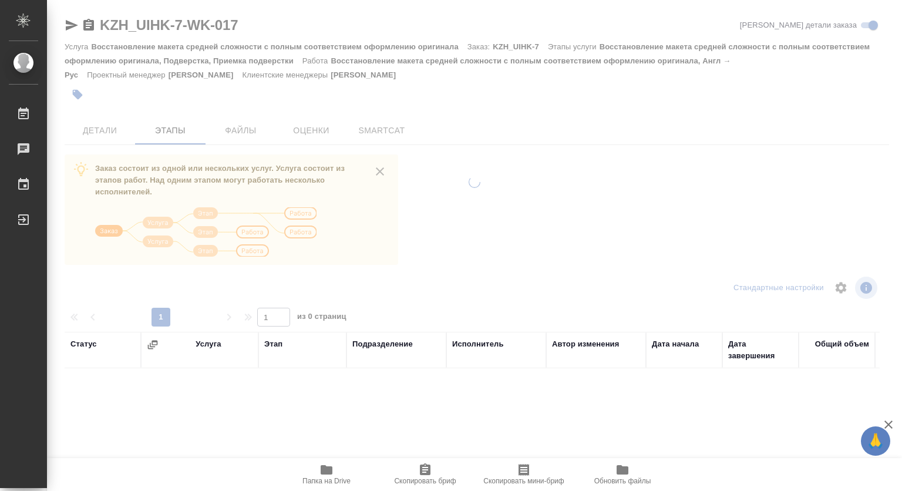 Image resolution: width=902 pixels, height=491 pixels. I want to click on button: Скопировать бриф, so click(425, 475).